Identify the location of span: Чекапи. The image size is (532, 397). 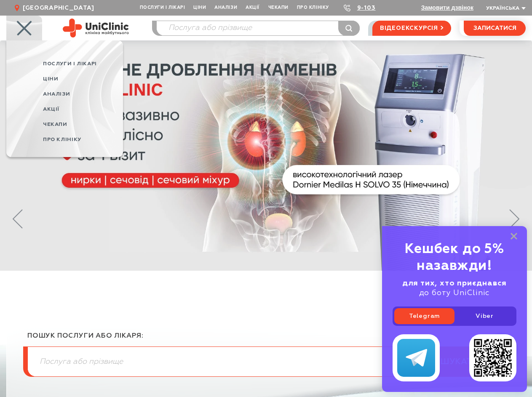
(55, 124).